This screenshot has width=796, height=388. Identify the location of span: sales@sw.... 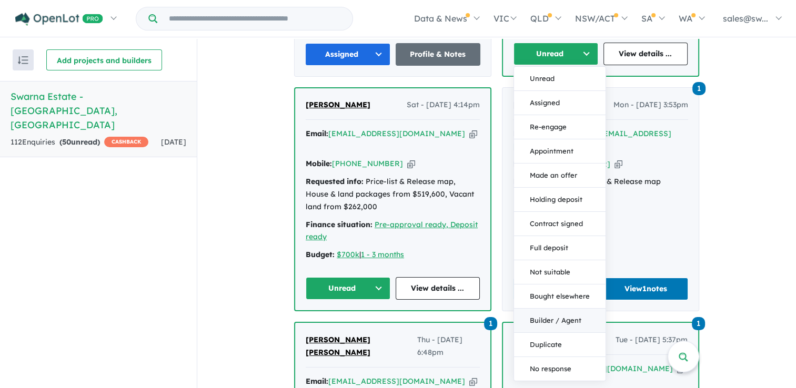
(746, 18).